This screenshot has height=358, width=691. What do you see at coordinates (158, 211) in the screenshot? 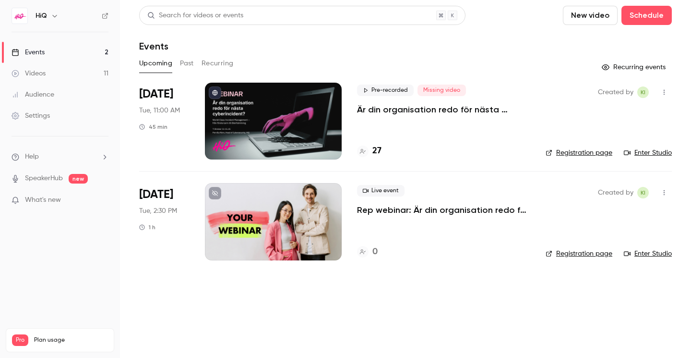
I see `span: Tue, 2:30 PM` at bounding box center [158, 211].